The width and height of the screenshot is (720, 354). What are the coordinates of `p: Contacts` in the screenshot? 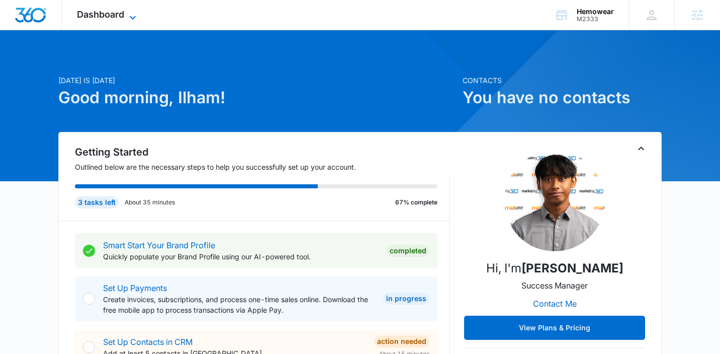 It's located at (562, 80).